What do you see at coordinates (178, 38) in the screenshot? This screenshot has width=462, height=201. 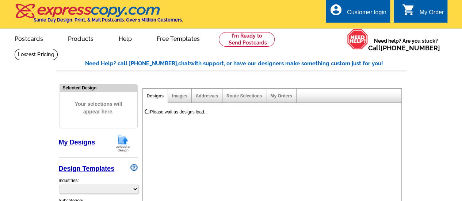 I see `a: Free Templates` at bounding box center [178, 38].